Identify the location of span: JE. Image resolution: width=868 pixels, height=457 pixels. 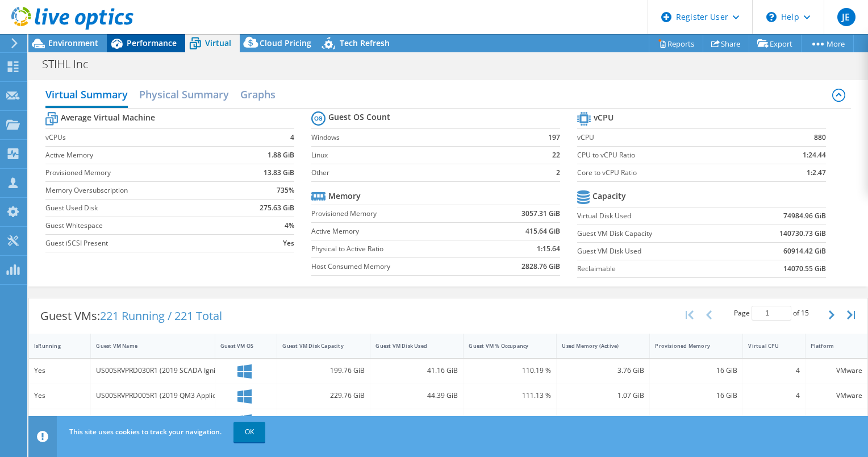
(847, 17).